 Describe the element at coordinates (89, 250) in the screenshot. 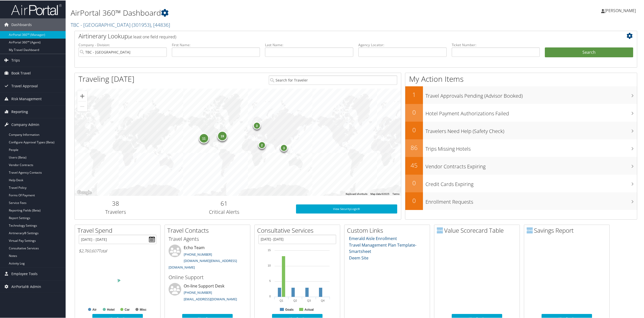

I see `span: $2,760,607` at that location.